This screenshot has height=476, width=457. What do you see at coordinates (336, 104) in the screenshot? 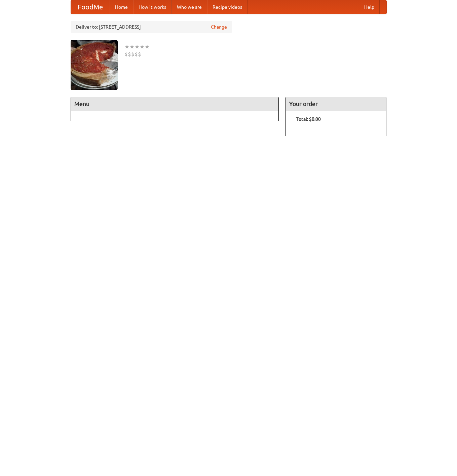
I see `h4: Your order` at bounding box center [336, 104].